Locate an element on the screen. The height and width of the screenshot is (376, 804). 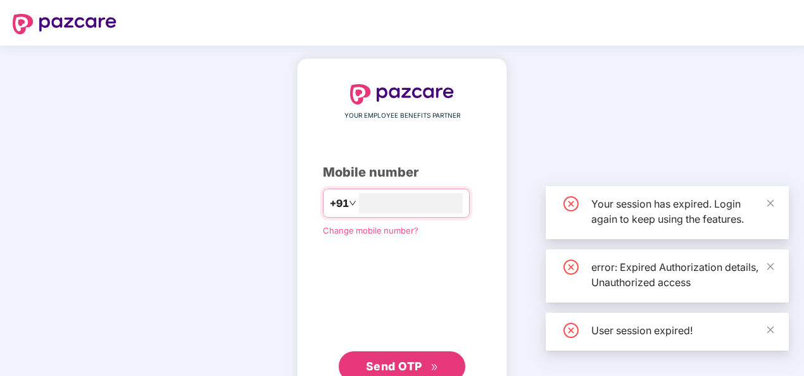
div: Mobile number is located at coordinates (402, 172).